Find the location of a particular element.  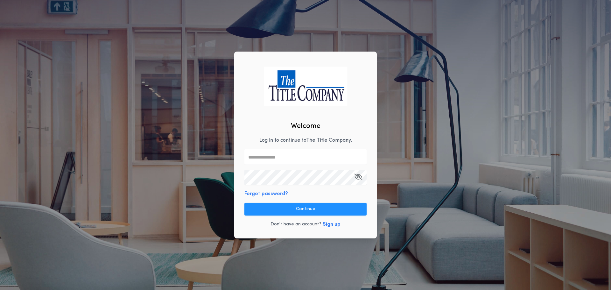

button: Forgot password? is located at coordinates (266, 194).